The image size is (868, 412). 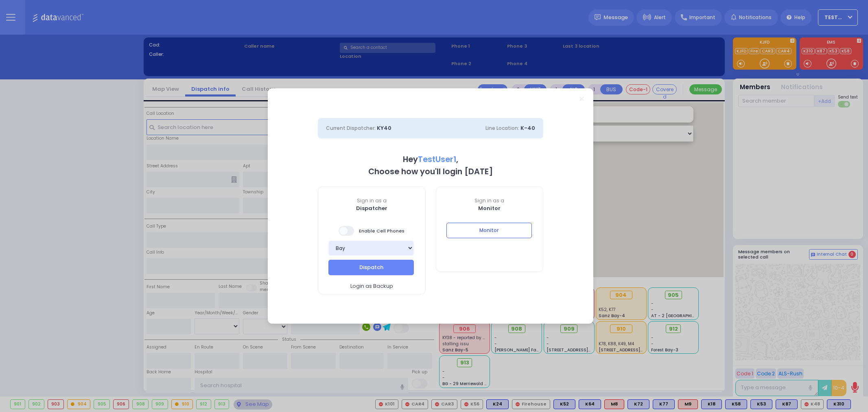 What do you see at coordinates (582, 98) in the screenshot?
I see `a: Close` at bounding box center [582, 98].